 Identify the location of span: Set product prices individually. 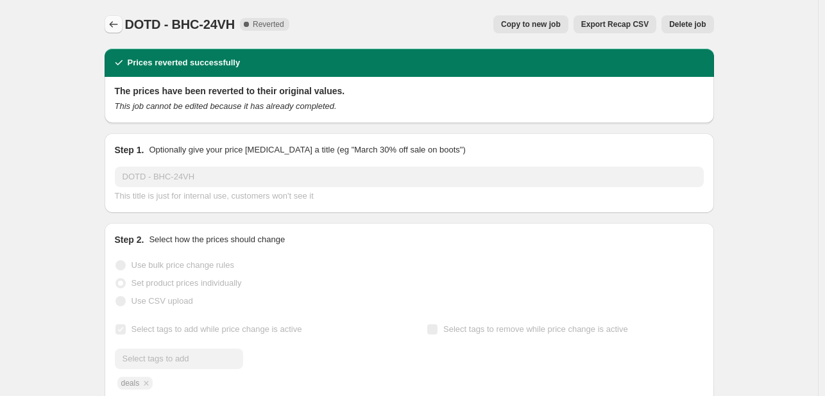
(187, 283).